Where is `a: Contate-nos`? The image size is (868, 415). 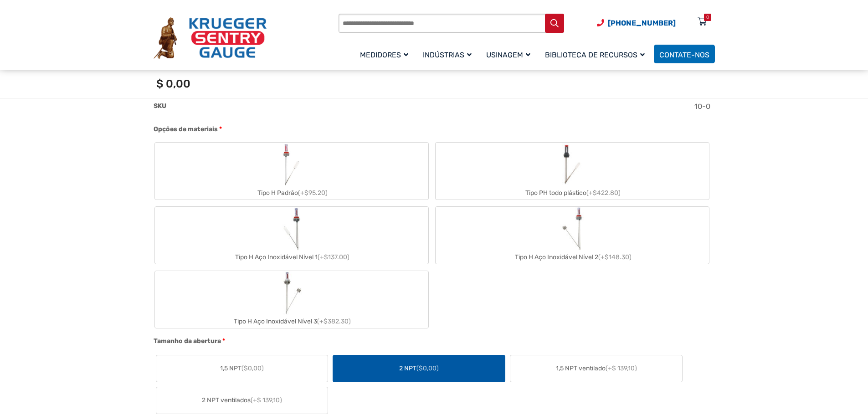
a: Contate-nos is located at coordinates (685, 53).